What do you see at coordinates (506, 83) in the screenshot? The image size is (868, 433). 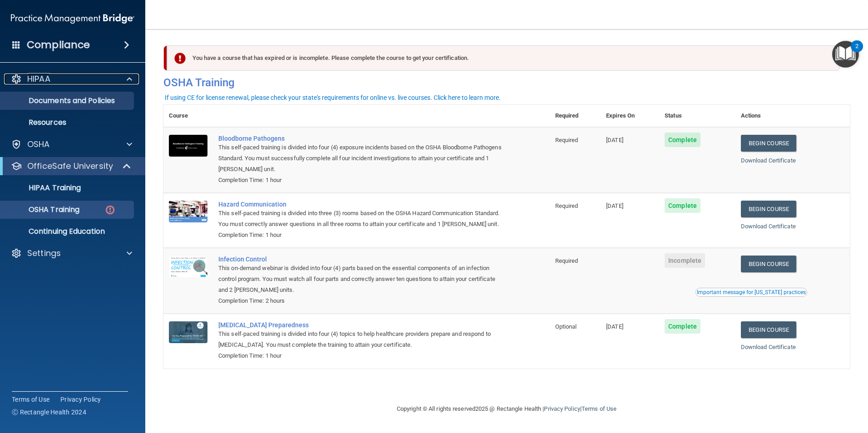 I see `h4: OSHA Training` at bounding box center [506, 83].